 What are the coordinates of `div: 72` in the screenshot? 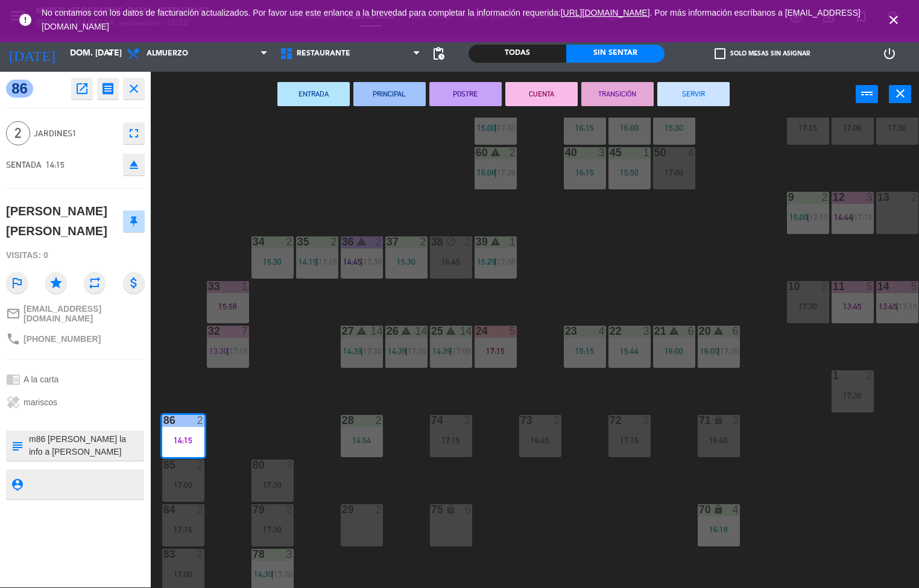 It's located at (610, 421).